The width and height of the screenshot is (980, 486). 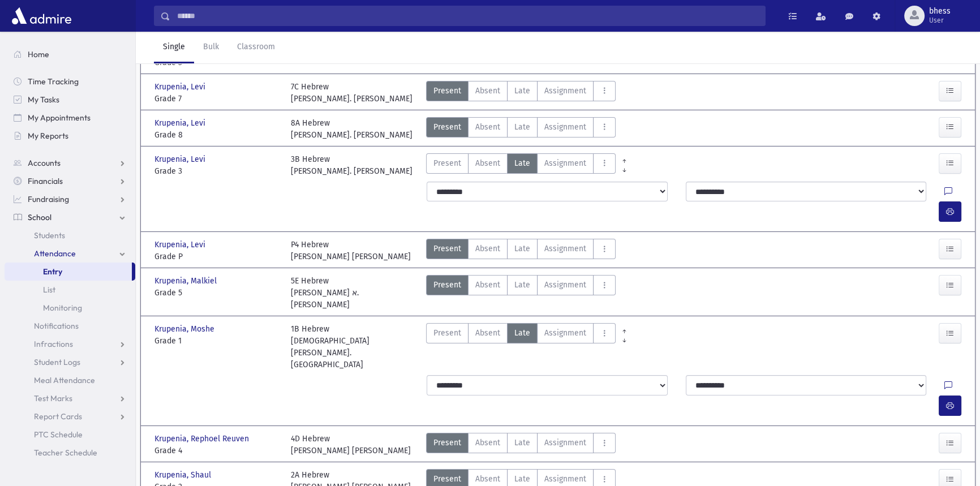 I want to click on span: Meal Attendance, so click(x=65, y=380).